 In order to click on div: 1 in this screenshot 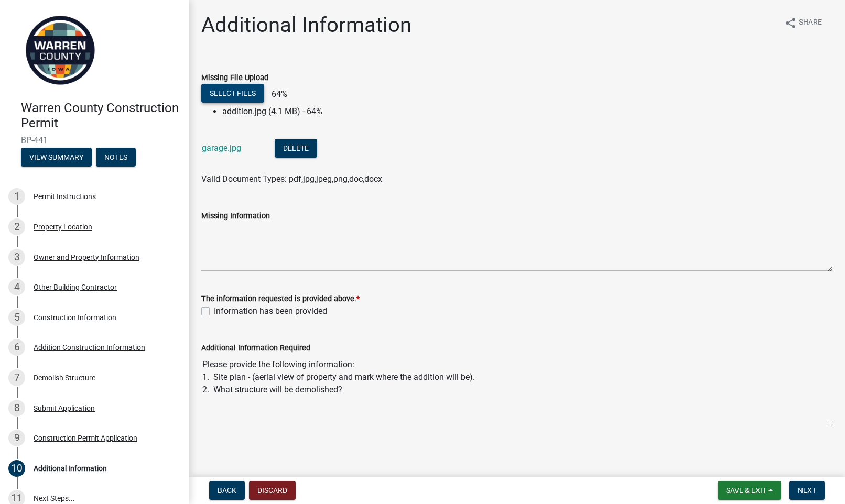, I will do `click(16, 197)`.